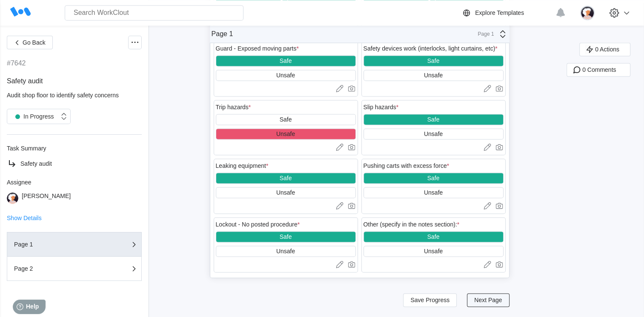  What do you see at coordinates (33, 116) in the screenshot?
I see `div: In Progress` at bounding box center [33, 116].